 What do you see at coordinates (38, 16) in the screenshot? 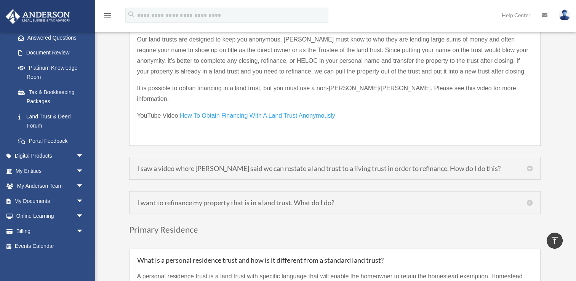
I see `img: Anderson Advisors Platinum Portal` at bounding box center [38, 16].